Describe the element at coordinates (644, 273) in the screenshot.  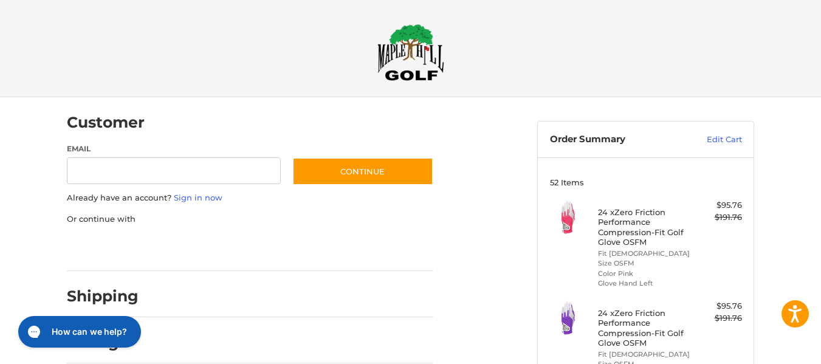
I see `li: Color Pink` at that location.